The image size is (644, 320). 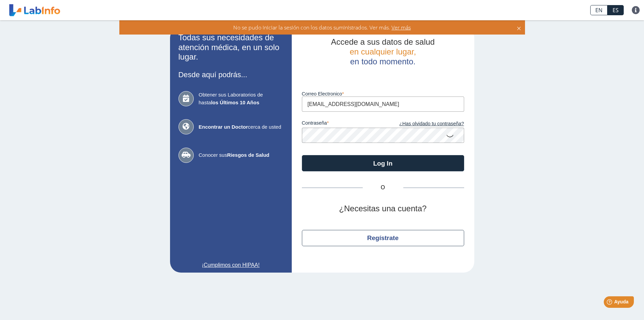 What do you see at coordinates (235, 102) in the screenshot?
I see `b: los Últimos 10 Años` at bounding box center [235, 102].